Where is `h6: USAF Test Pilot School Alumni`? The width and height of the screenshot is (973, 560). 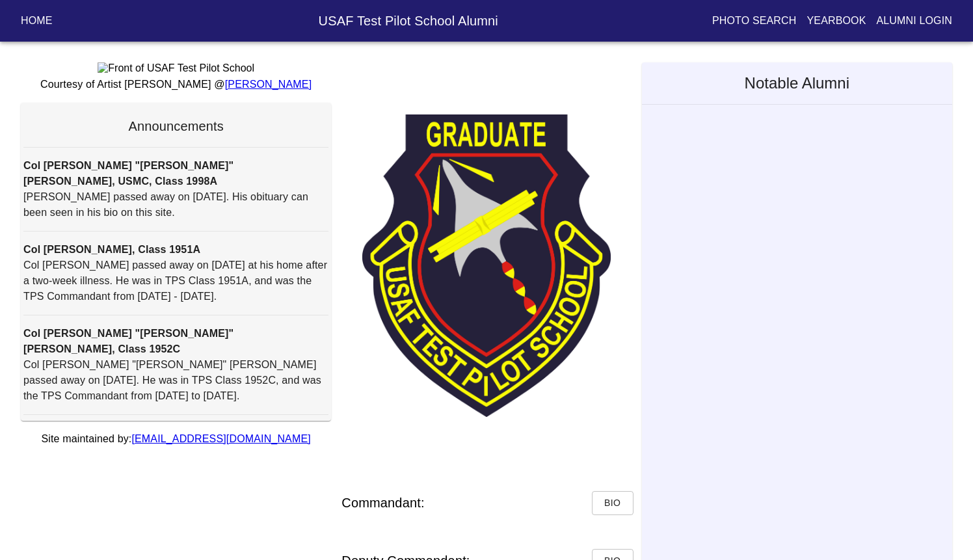 h6: USAF Test Pilot School Alumni is located at coordinates (408, 21).